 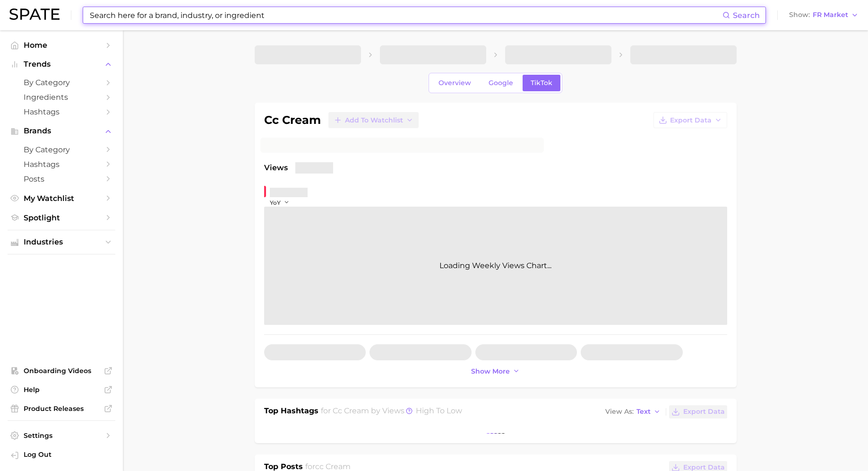 What do you see at coordinates (35, 14) in the screenshot?
I see `img: SPATE` at bounding box center [35, 14].